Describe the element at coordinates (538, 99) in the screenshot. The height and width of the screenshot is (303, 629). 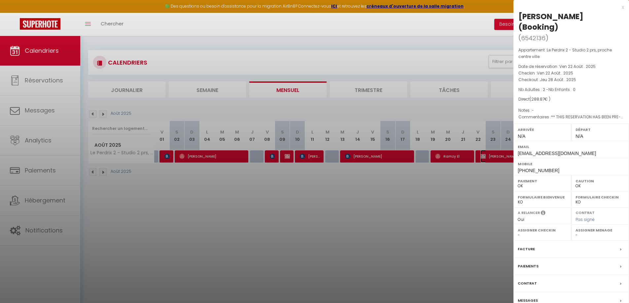
I see `span: 288.87` at that location.